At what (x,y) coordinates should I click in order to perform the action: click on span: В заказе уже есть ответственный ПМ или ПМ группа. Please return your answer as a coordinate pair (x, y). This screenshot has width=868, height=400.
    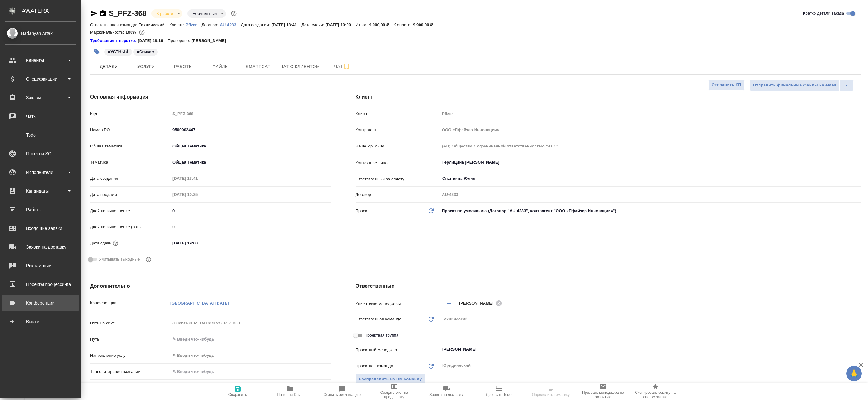
    Looking at the image, I should click on (390, 379).